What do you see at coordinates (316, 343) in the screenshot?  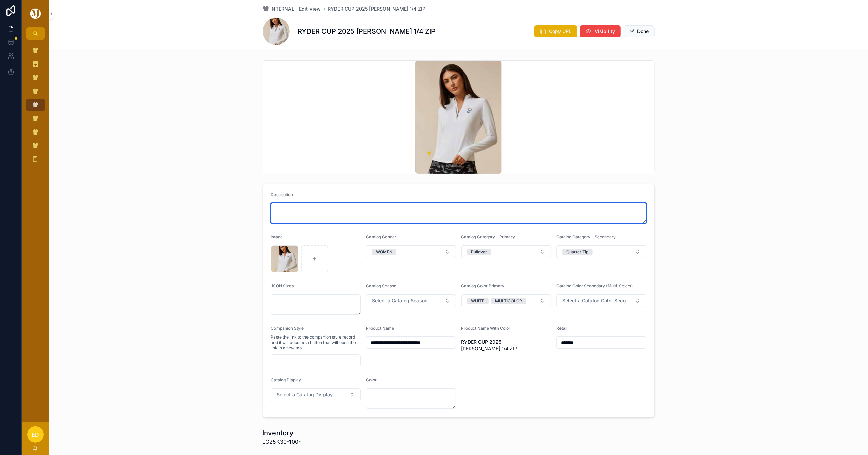 I see `span: Paste the link to the companion style record and it will become a button that will open the link ...` at bounding box center [316, 343].